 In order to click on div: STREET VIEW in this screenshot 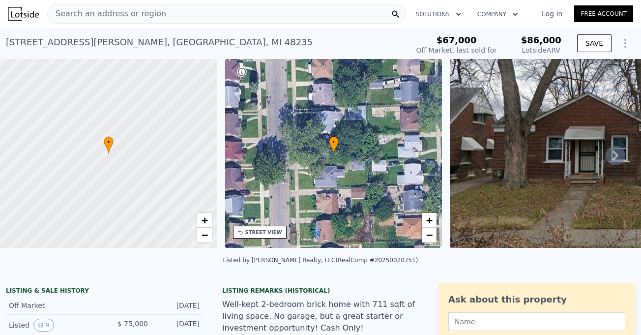, I will do `click(263, 232)`.